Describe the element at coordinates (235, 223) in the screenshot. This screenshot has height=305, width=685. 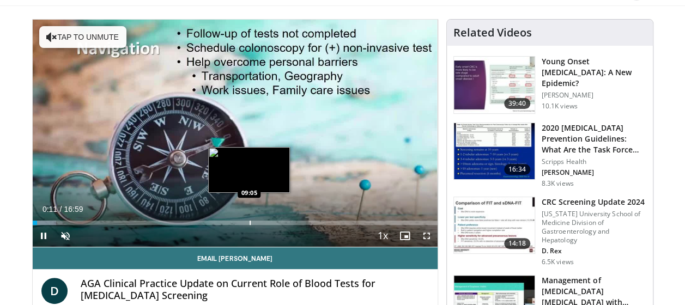
I see `div: Progress Bar` at that location.